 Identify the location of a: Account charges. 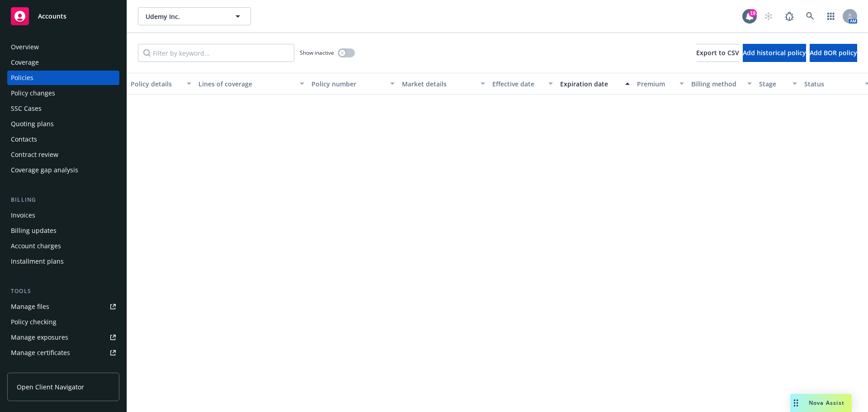
(63, 246).